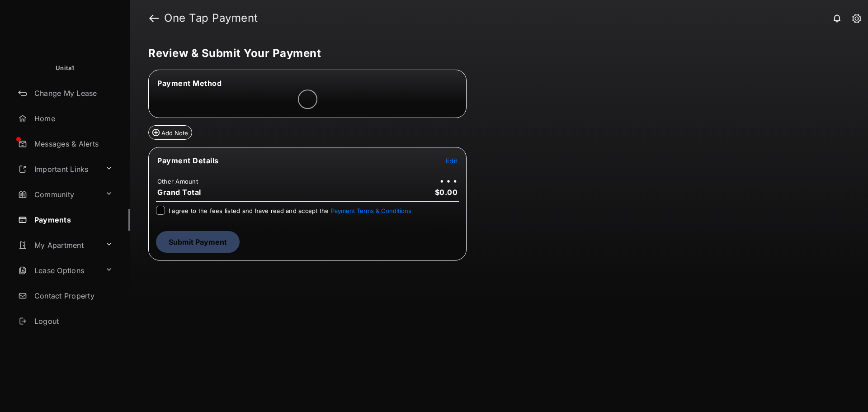 This screenshot has height=412, width=868. I want to click on button: Add Note, so click(170, 132).